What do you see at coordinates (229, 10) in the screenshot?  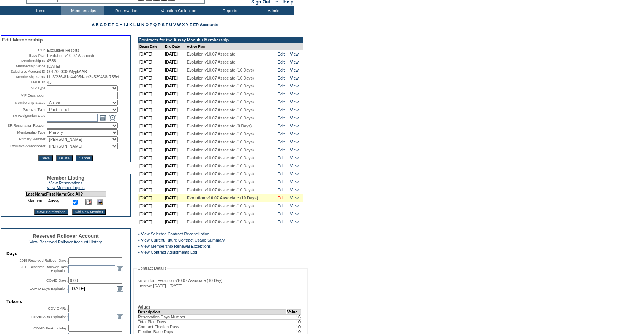 I see `td: Reports` at bounding box center [229, 10].